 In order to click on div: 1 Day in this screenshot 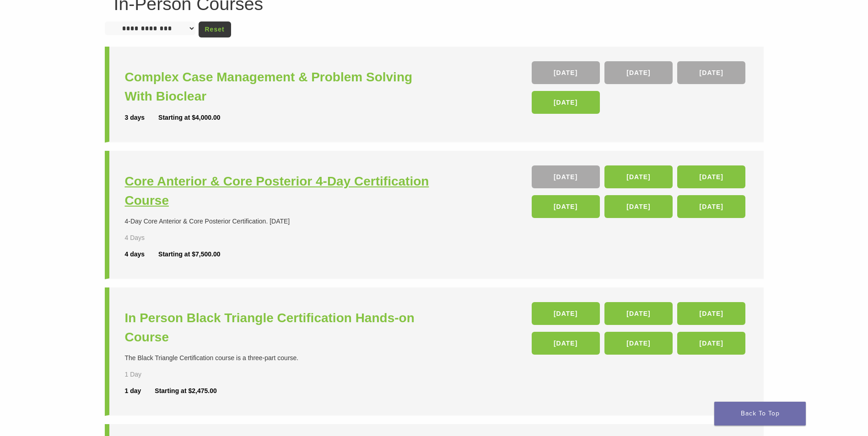, I will do `click(148, 375)`.